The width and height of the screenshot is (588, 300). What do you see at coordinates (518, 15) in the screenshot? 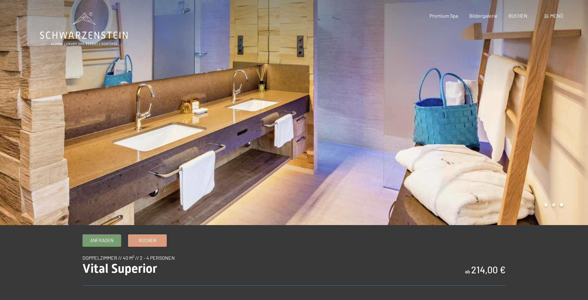
I see `a: BUCHEN` at bounding box center [518, 15].